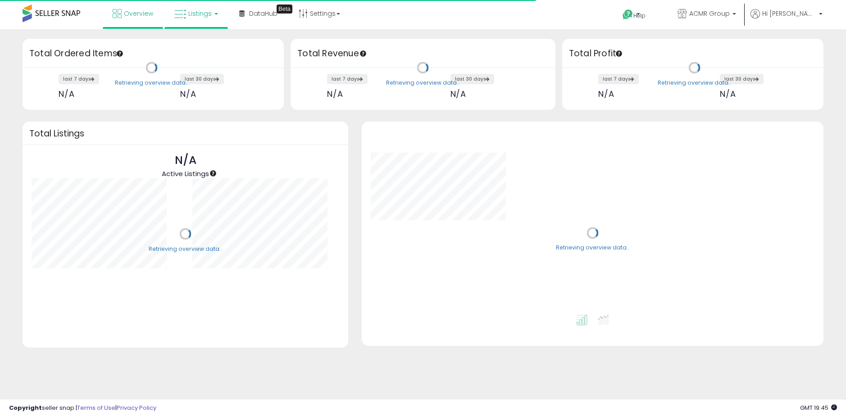  Describe the element at coordinates (284, 9) in the screenshot. I see `div: Tooltip anchor` at that location.